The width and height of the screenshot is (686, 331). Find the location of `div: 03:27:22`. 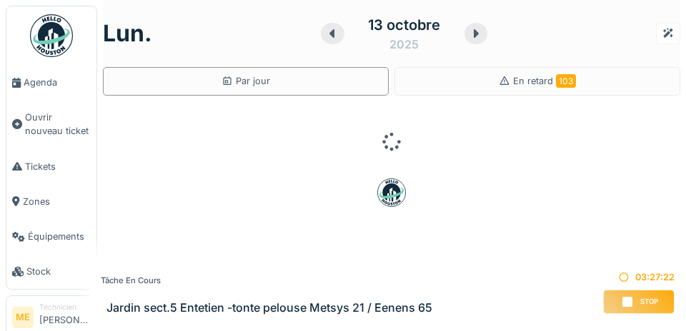

div: 03:27:22 is located at coordinates (639, 277).